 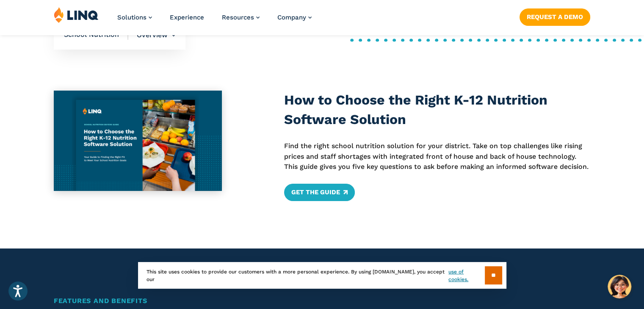 I want to click on span: Solutions, so click(x=132, y=17).